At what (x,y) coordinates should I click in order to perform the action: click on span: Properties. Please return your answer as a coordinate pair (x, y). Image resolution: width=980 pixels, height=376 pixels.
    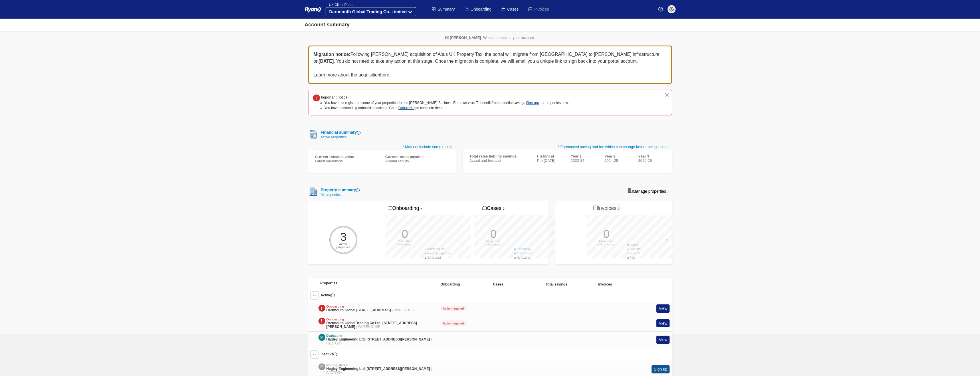
    Looking at the image, I should click on (328, 283).